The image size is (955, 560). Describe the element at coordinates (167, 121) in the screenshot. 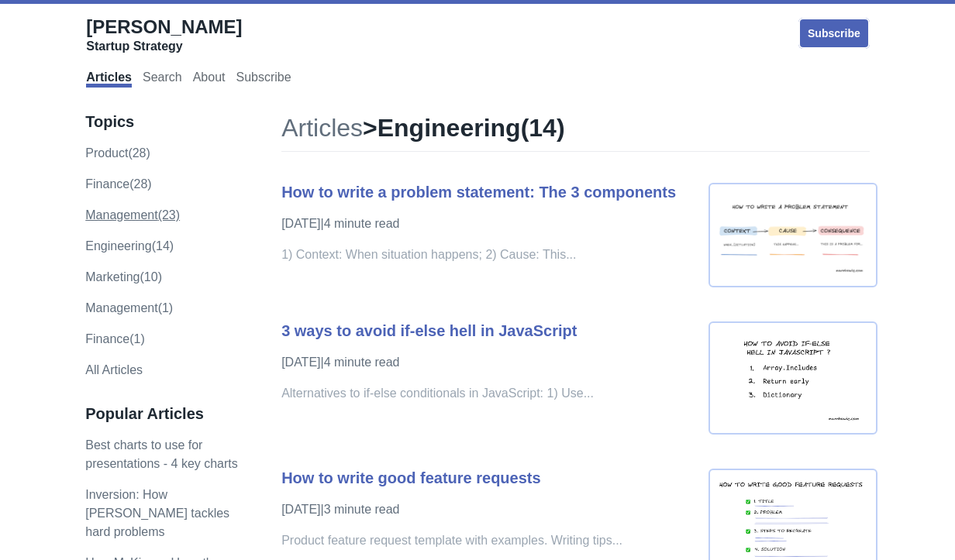

I see `h3: Topics` at that location.